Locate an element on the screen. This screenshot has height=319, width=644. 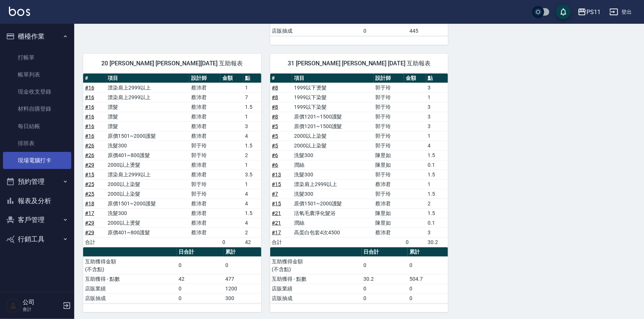
td: 活氧毛囊淨化髮浴 is located at coordinates (332, 213).